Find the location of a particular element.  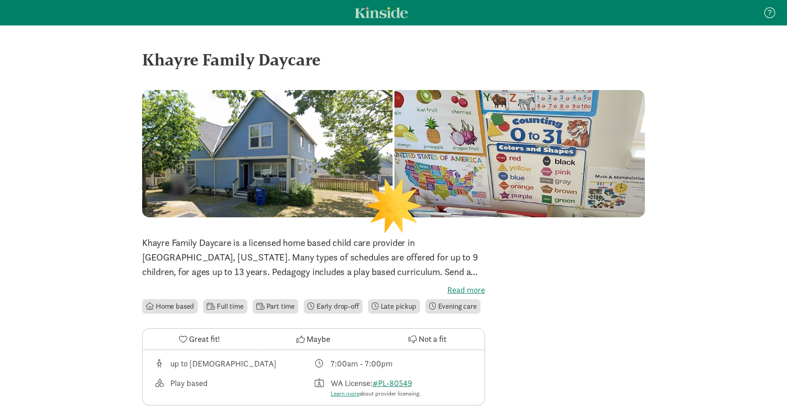

li: Part time is located at coordinates (275, 307).